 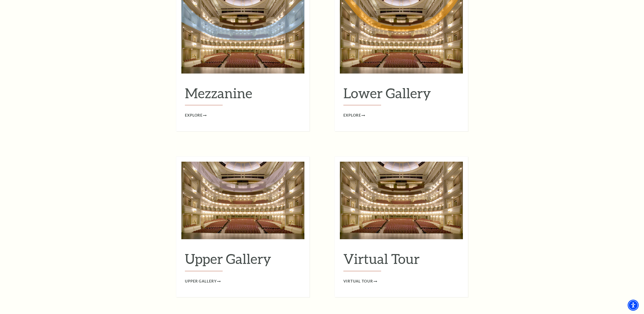 What do you see at coordinates (360, 281) in the screenshot?
I see `a: Virtual Tour` at bounding box center [360, 281].